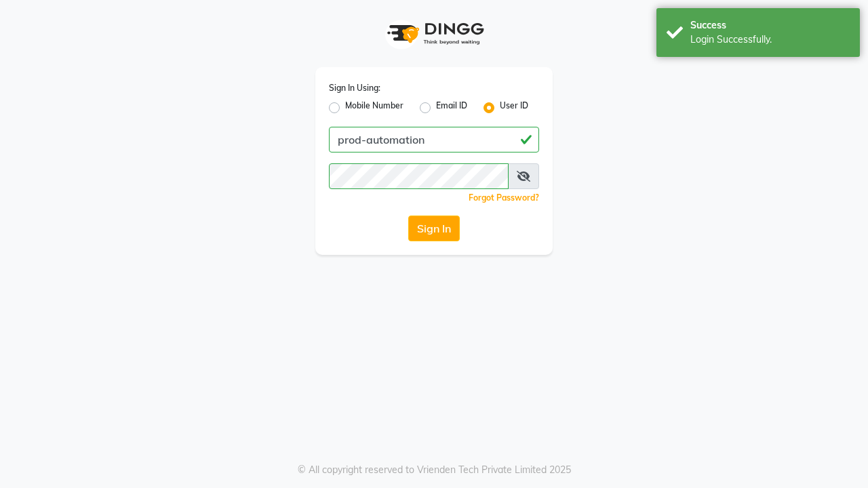  Describe the element at coordinates (514, 108) in the screenshot. I see `label: User ID` at that location.